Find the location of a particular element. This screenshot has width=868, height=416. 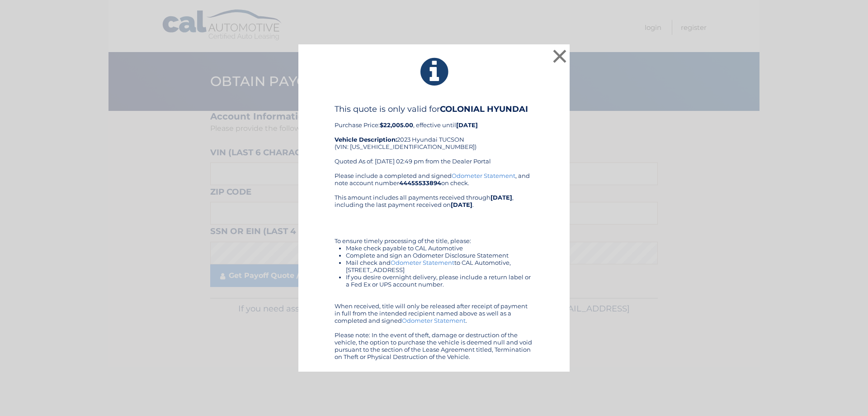

h4: This quote is only valid for is located at coordinates (434, 109).